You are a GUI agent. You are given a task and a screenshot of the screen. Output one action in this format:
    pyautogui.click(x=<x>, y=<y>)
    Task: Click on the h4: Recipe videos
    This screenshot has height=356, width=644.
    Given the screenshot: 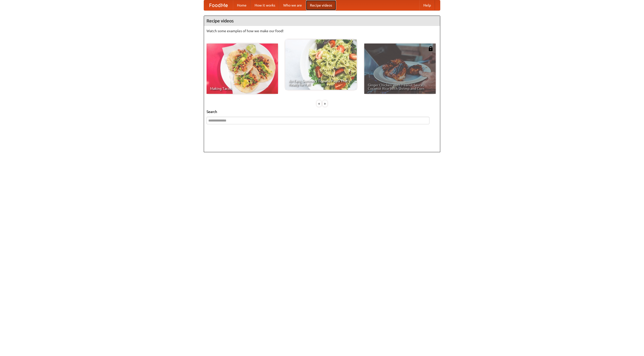 What is the action you would take?
    pyautogui.click(x=322, y=21)
    